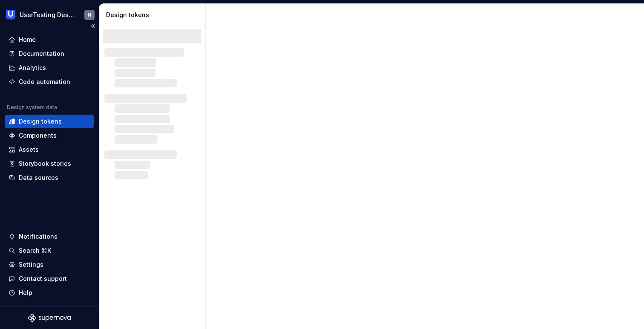  Describe the element at coordinates (42, 278) in the screenshot. I see `div: Contact support` at that location.